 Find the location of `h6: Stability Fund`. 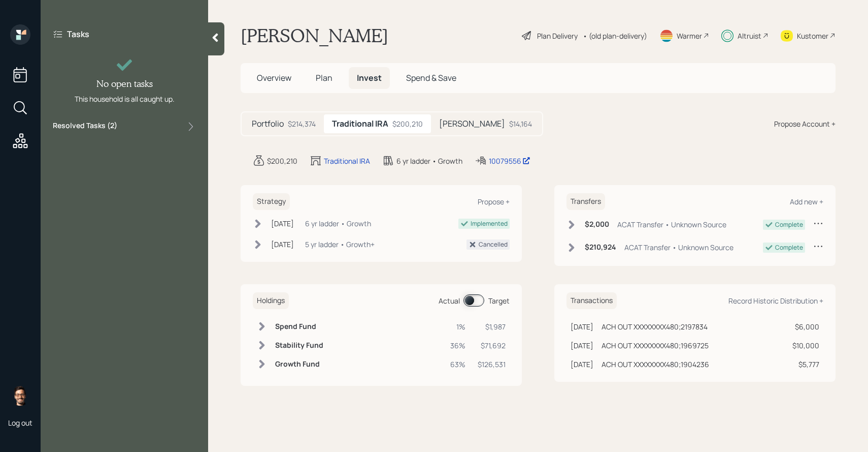

h6: Stability Fund is located at coordinates (299, 345).